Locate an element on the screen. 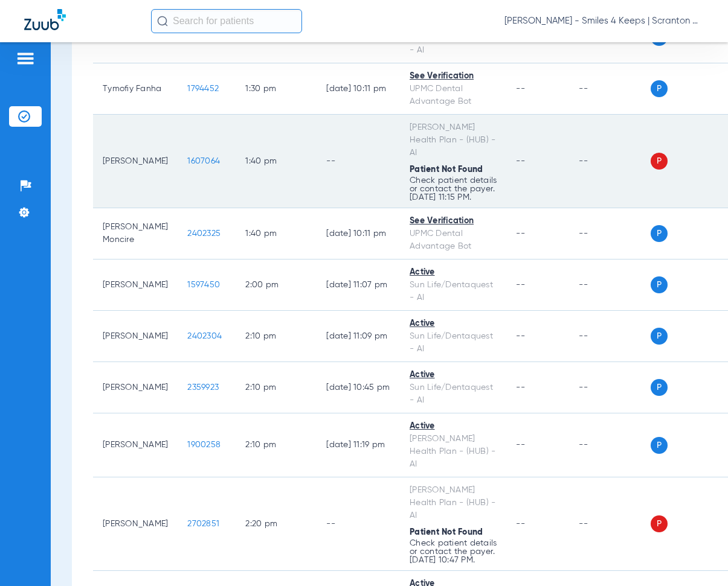 The width and height of the screenshot is (728, 586). span: 2402325 is located at coordinates (204, 234).